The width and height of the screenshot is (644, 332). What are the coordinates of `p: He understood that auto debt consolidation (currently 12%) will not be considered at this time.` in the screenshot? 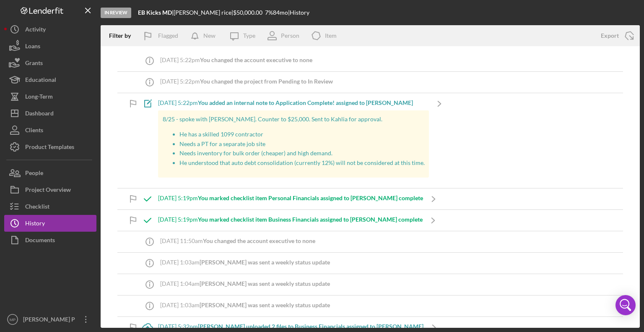 It's located at (302, 163).